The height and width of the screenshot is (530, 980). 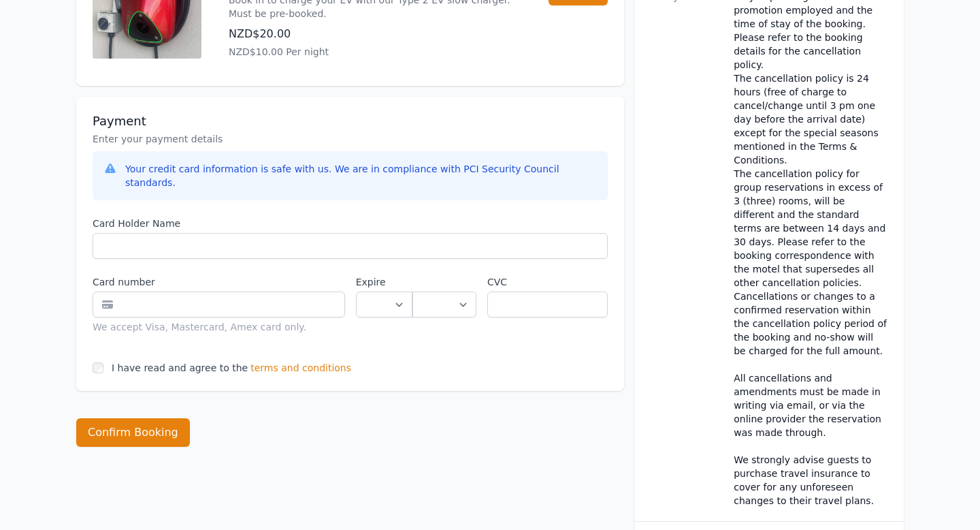 I want to click on div: Your credit card information is safe with us. We are in compliance with PCI Security Council stan..., so click(x=361, y=176).